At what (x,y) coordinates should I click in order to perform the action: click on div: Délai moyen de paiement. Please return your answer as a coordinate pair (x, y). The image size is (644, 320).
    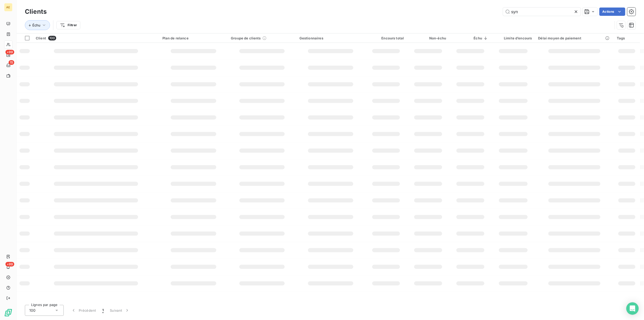
    Looking at the image, I should click on (575, 38).